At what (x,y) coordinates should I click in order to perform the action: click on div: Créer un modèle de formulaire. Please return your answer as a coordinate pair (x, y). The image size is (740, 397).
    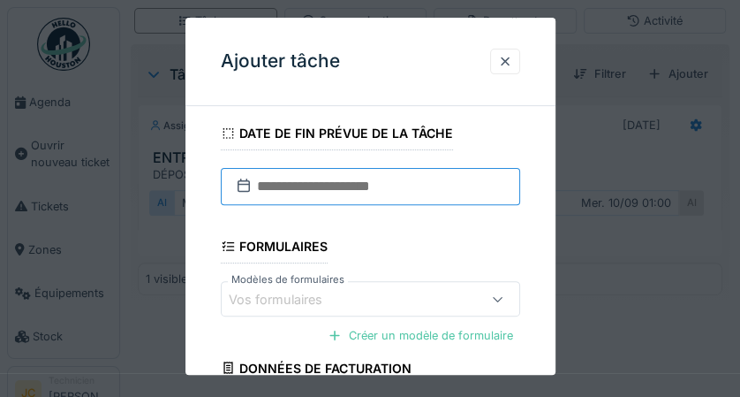
    Looking at the image, I should click on (420, 336).